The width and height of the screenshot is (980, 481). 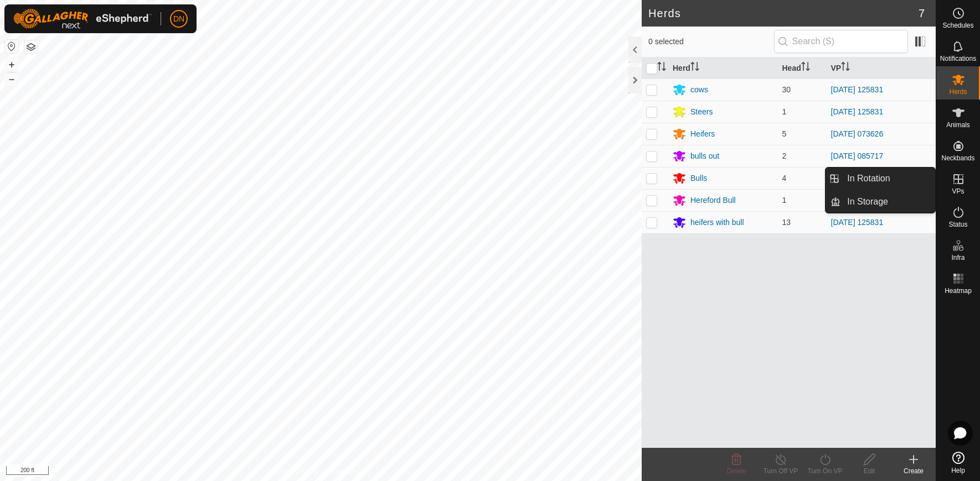 I want to click on th: VP, so click(x=882, y=68).